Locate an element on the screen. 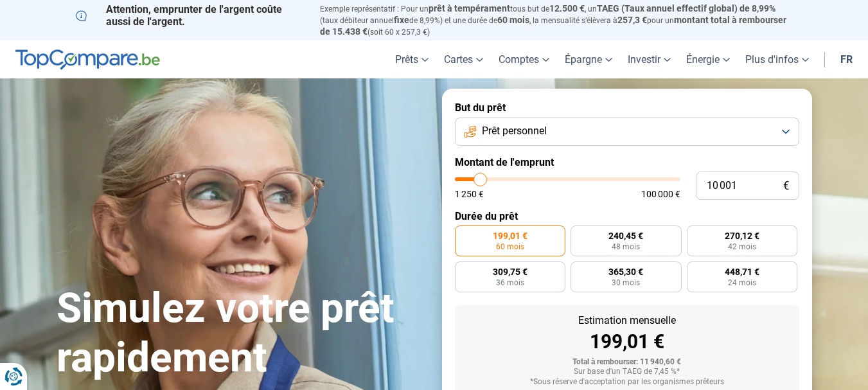 The width and height of the screenshot is (868, 390). span: 257,3 € is located at coordinates (632, 20).